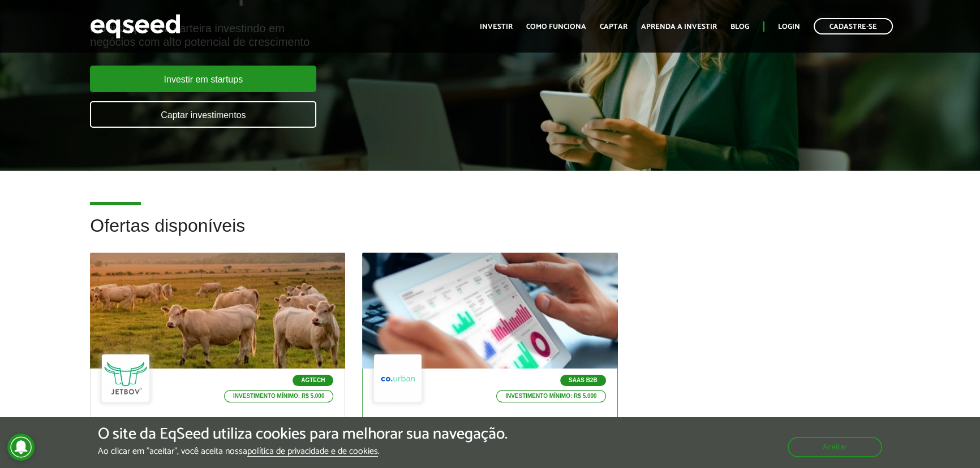 The image size is (980, 468). I want to click on p: SaaS B2B, so click(583, 381).